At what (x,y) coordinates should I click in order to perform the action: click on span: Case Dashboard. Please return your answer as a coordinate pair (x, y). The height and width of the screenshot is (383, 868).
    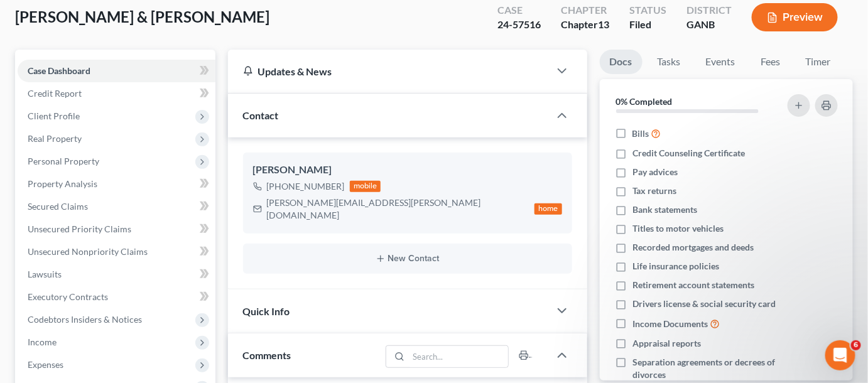
    Looking at the image, I should click on (59, 70).